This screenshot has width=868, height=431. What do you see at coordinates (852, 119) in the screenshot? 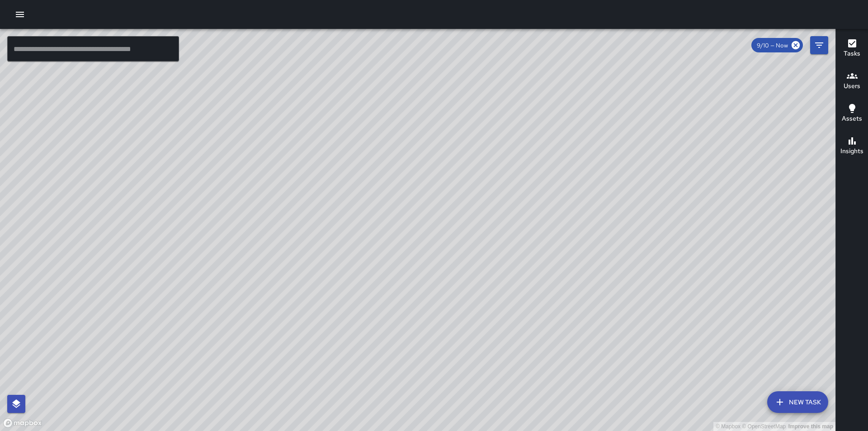
I see `h6: Assets` at bounding box center [852, 119].